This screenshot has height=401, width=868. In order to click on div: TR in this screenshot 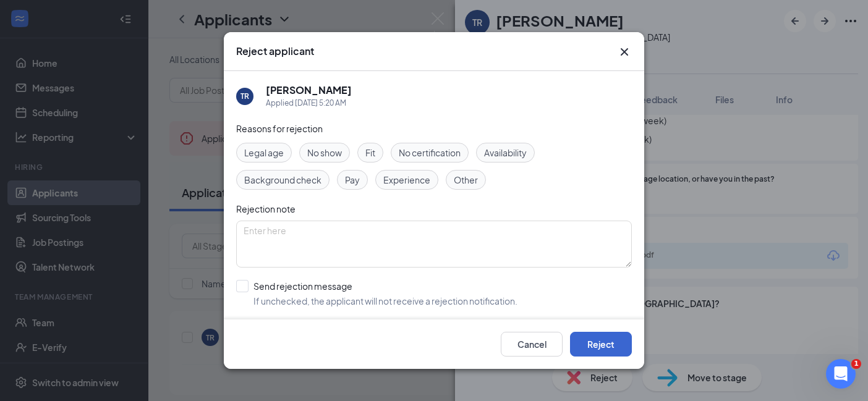, I will do `click(245, 96)`.